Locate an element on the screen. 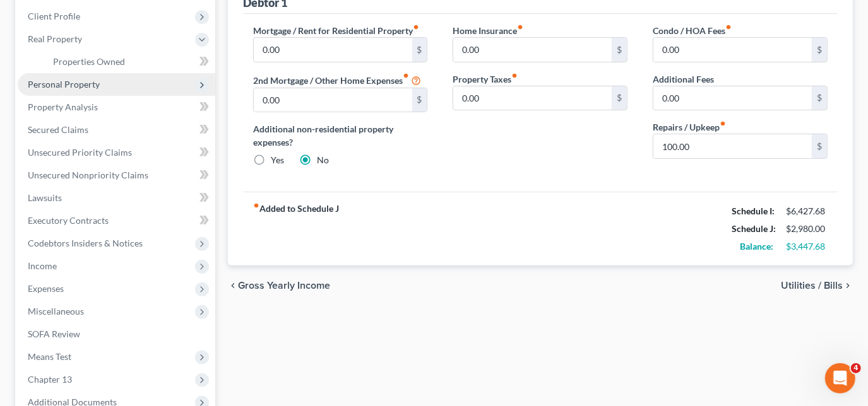 The height and width of the screenshot is (406, 868). div: $2,980.00 is located at coordinates (807, 229).